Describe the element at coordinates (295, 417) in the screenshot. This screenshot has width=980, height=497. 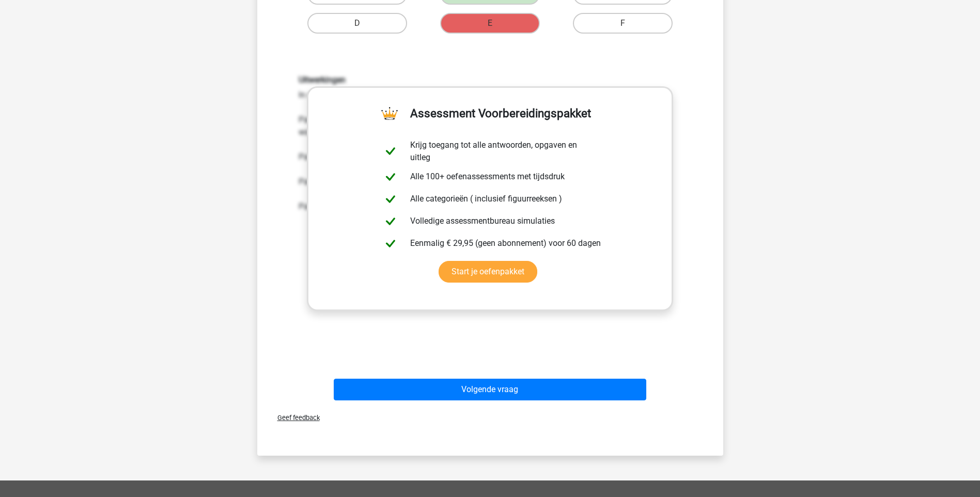
I see `span: Geef feedback` at that location.